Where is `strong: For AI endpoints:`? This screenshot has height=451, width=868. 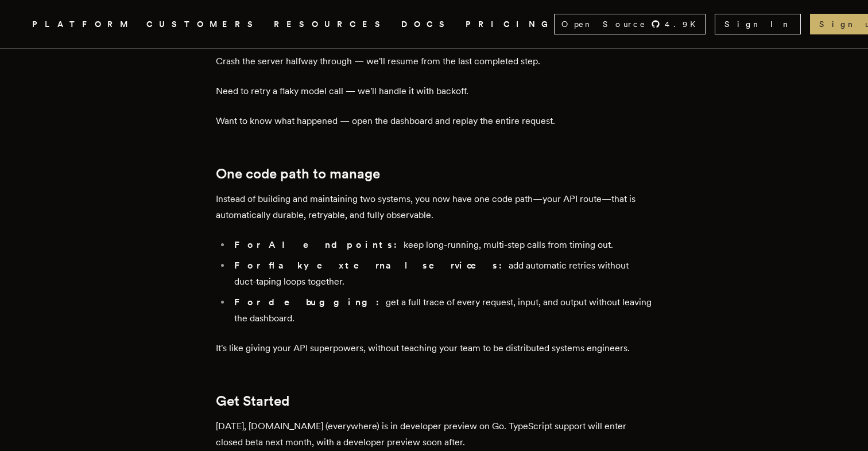
strong: For AI endpoints: is located at coordinates (318, 244).